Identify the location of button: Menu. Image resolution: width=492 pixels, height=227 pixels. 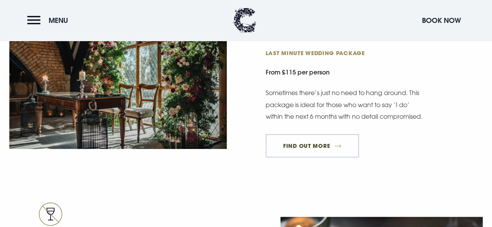
(49, 20).